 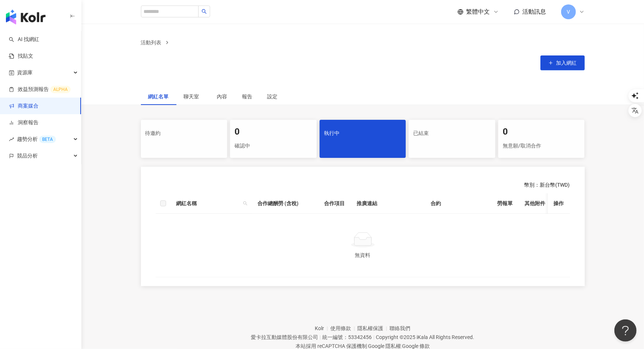 I want to click on div: 無意願/取消合作, so click(x=542, y=146).